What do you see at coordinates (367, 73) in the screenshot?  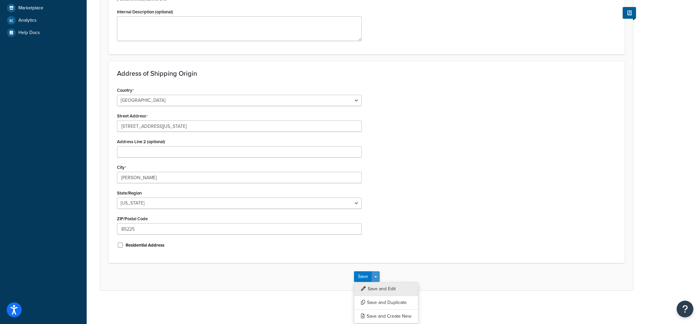 I see `h3: Address of Shipping Origin` at bounding box center [367, 73].